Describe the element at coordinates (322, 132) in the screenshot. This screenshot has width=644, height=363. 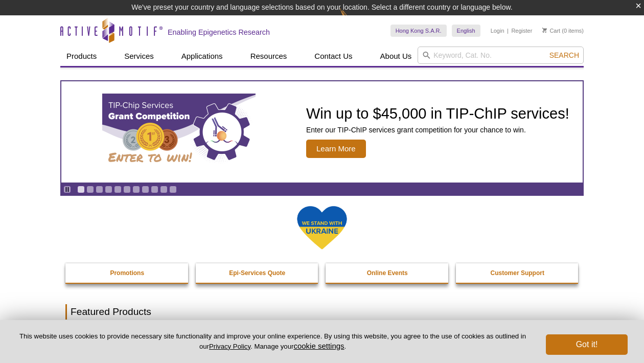
I see `a: TIP-ChIP Services Grant Competition Win up to $45,000 in TIP-ChIP services! Enter our TIP-ChIP se...` at that location.